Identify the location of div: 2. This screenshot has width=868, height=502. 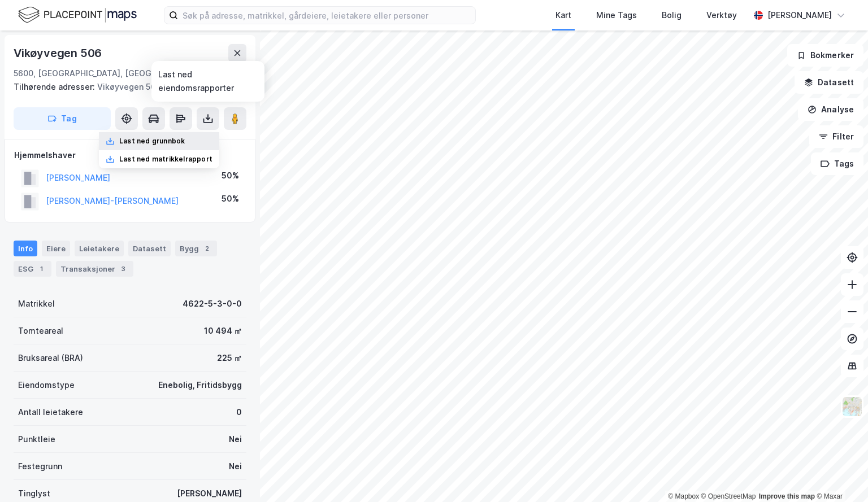
(207, 249).